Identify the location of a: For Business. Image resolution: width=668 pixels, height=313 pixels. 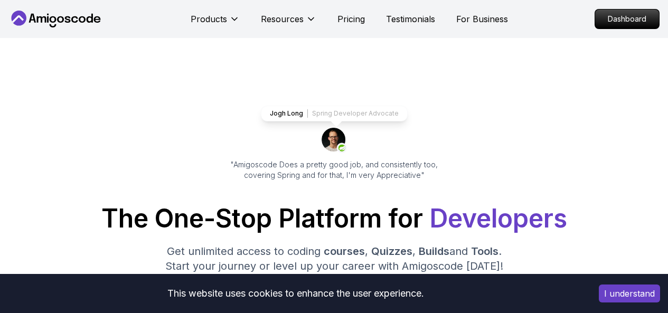
(482, 19).